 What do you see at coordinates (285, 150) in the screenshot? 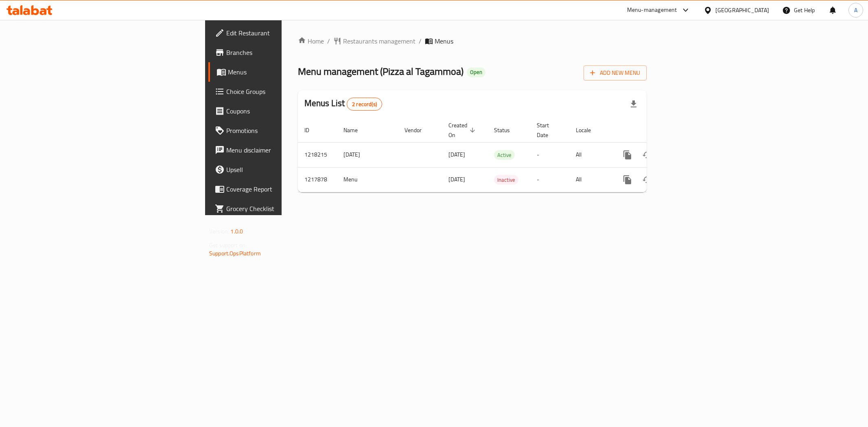
I see `span: Menu disclaimer` at bounding box center [285, 150].